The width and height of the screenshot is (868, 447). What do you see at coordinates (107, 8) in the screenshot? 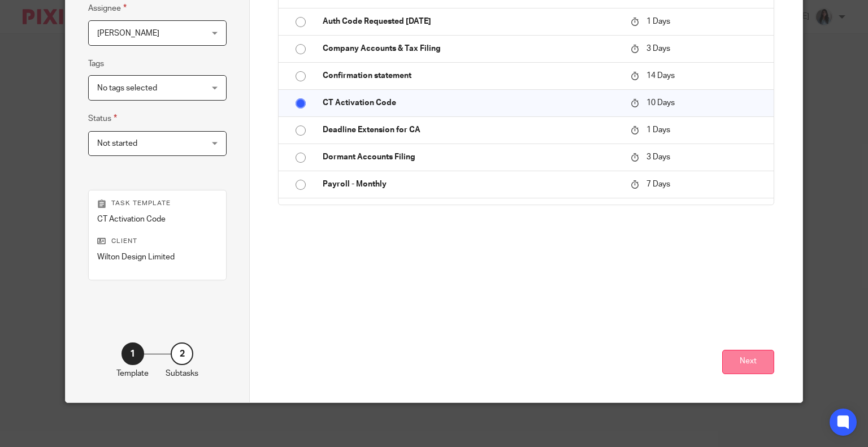
I see `label: Assignee` at bounding box center [107, 8].